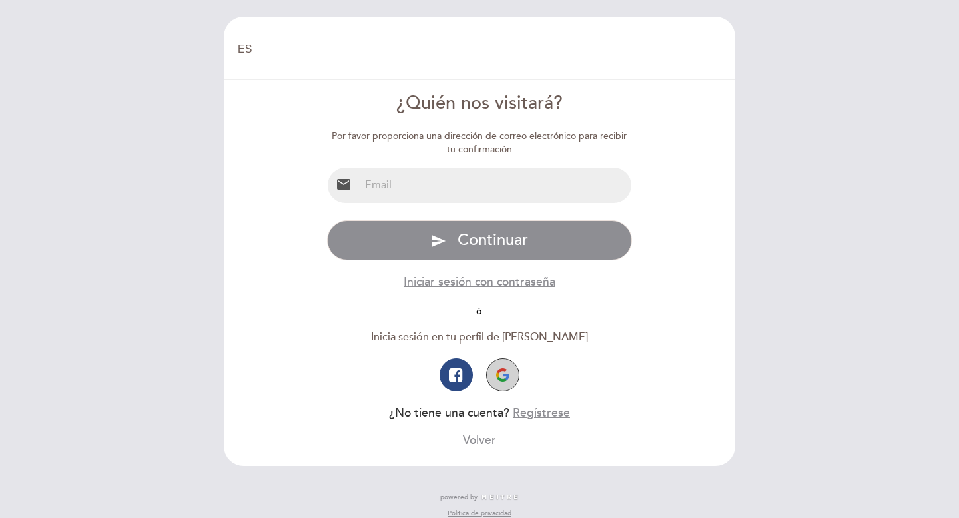  Describe the element at coordinates (480, 143) in the screenshot. I see `div: Por favor proporciona una dirección de correo electrónico para recibir tu confirmación` at that location.